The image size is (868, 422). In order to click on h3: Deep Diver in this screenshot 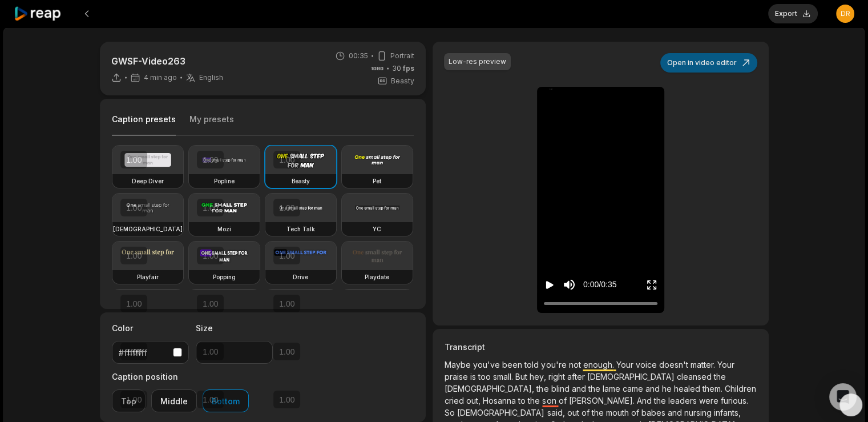, I will do `click(148, 181)`.